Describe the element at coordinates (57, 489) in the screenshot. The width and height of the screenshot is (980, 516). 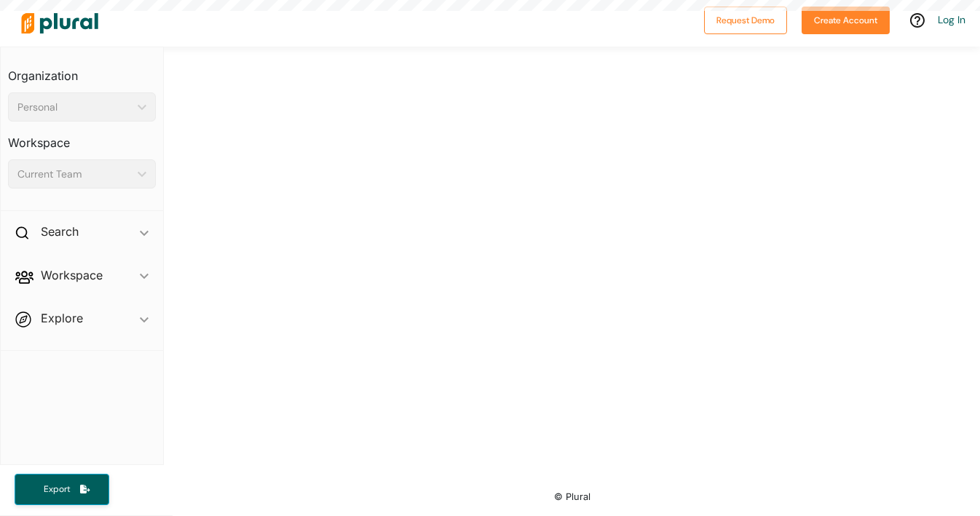
I see `span: Export` at that location.